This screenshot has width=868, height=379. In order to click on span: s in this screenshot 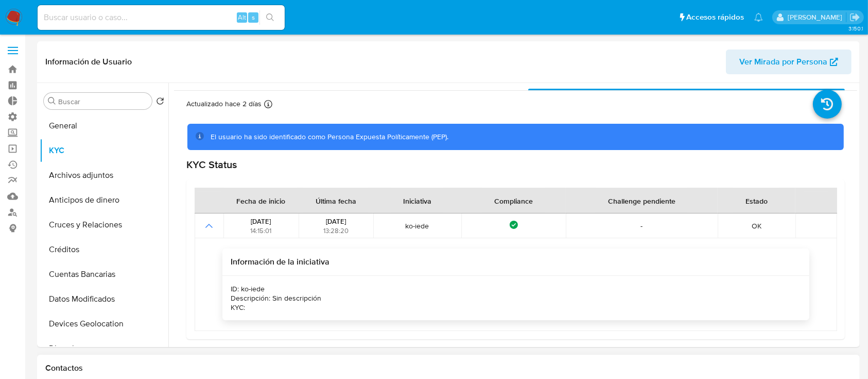, I will do `click(253, 17)`.